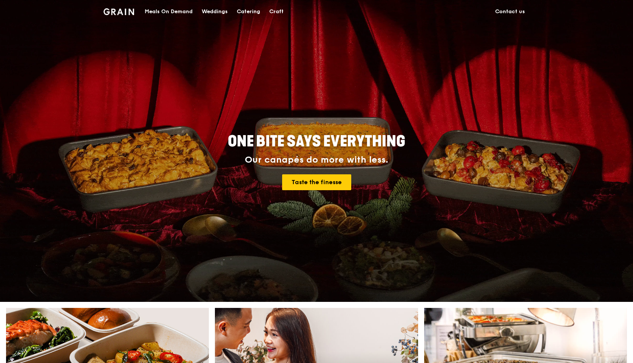 The image size is (633, 363). What do you see at coordinates (509, 12) in the screenshot?
I see `a: Contact us` at bounding box center [509, 12].